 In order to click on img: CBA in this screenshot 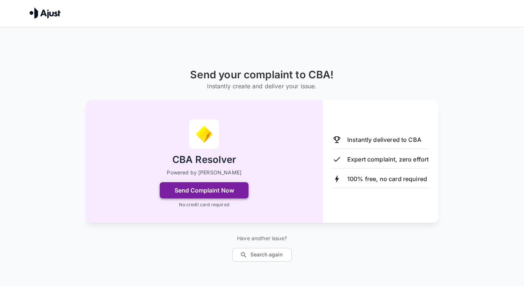, I will do `click(204, 134)`.